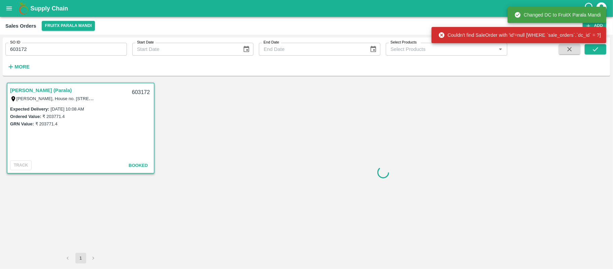 The image size is (613, 269). I want to click on a: Supply Chain, so click(307, 8).